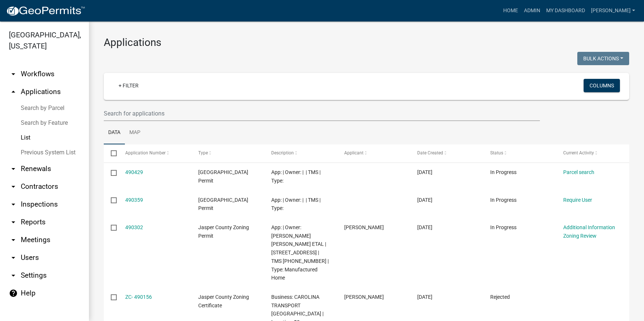  Describe the element at coordinates (322, 114) in the screenshot. I see `input: Search for applications` at that location.